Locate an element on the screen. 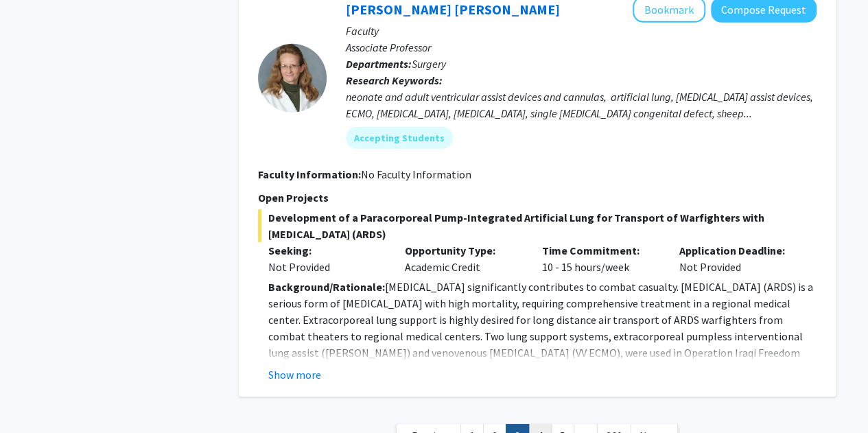  span: Development of a Paracorporeal Pump-Integrated Artificial Lung for Transport of Warfighters with ... is located at coordinates (538, 226).